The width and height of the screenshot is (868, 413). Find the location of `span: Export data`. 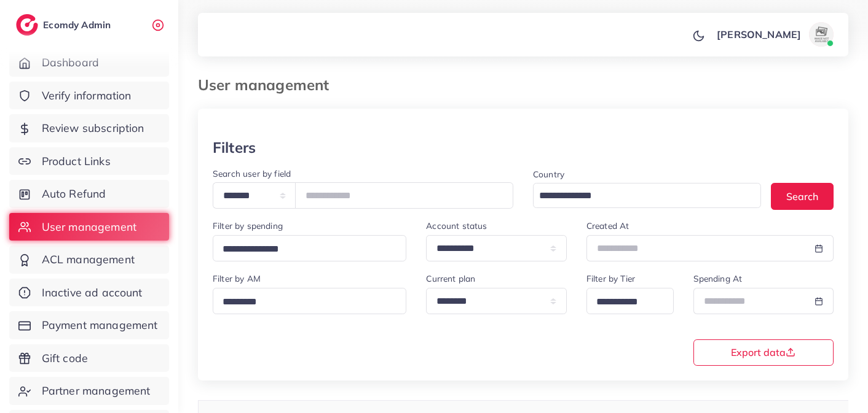

span: Export data is located at coordinates (763, 353).